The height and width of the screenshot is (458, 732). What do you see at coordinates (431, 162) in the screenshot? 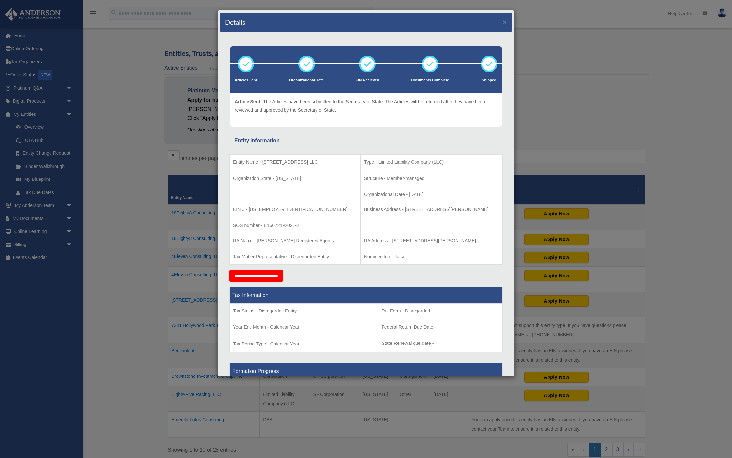
I see `p: Type - Limited Liability Company (LLC)` at bounding box center [431, 162].